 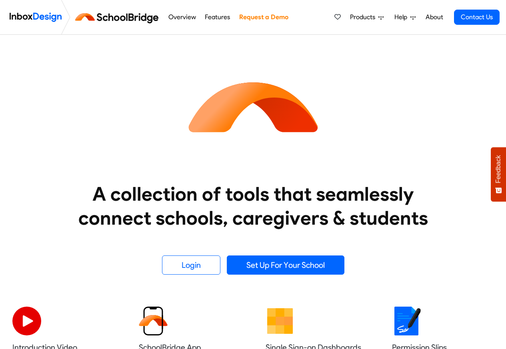 I want to click on button: Feedback - Show survey, so click(x=499, y=175).